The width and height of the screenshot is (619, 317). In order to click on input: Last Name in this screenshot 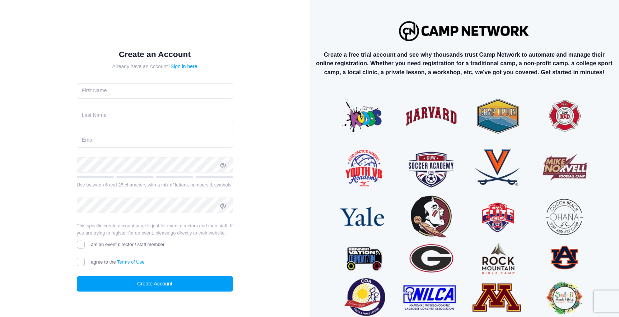, I will do `click(155, 116)`.